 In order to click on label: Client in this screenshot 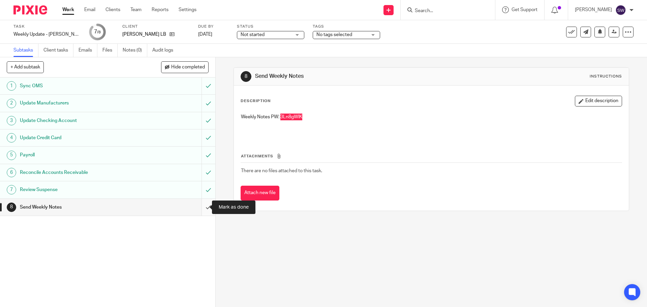, I will do `click(156, 27)`.